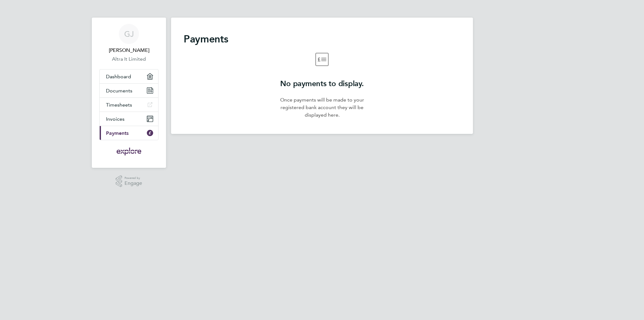  I want to click on a: Invoices, so click(129, 119).